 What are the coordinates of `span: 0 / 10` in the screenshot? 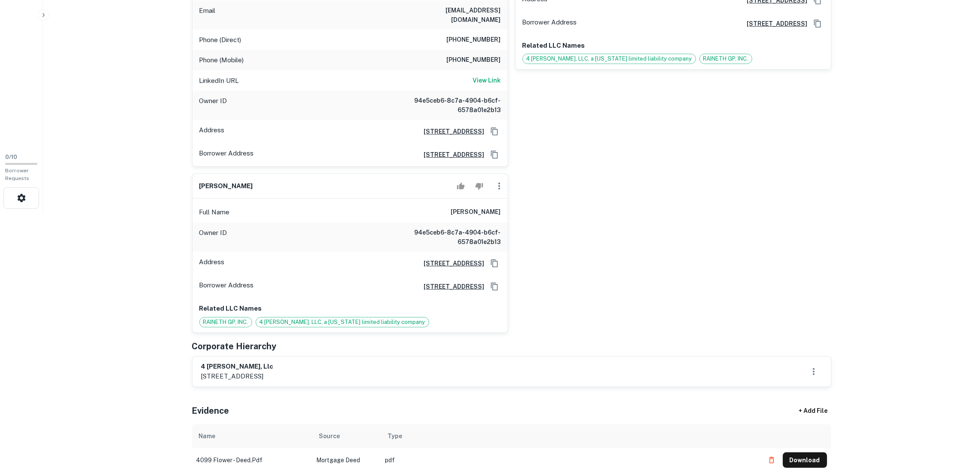 It's located at (11, 157).